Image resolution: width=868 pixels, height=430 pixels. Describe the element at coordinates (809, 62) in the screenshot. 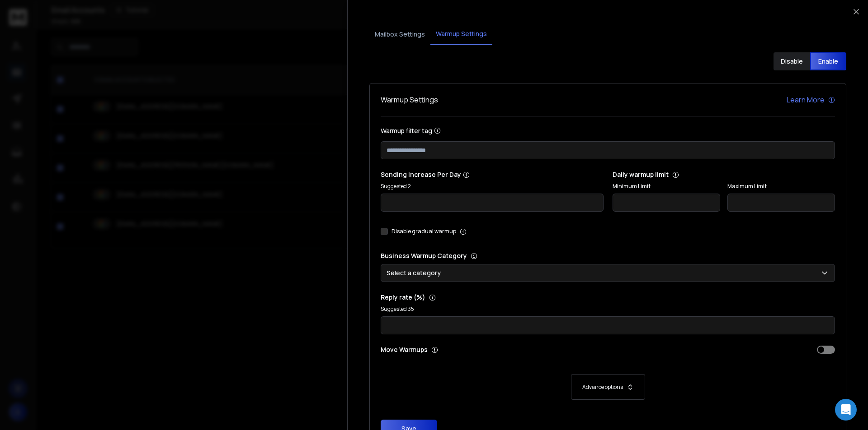

I see `button: DisableEnable` at that location.